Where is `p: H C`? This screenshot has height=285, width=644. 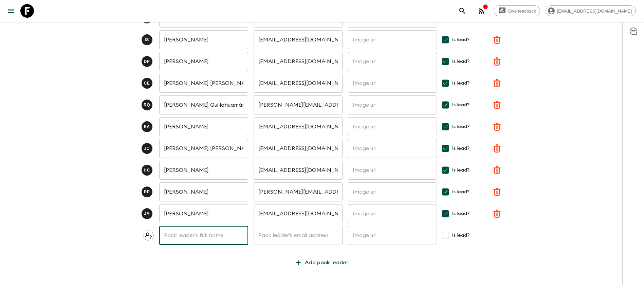 p: H C is located at coordinates (146, 170).